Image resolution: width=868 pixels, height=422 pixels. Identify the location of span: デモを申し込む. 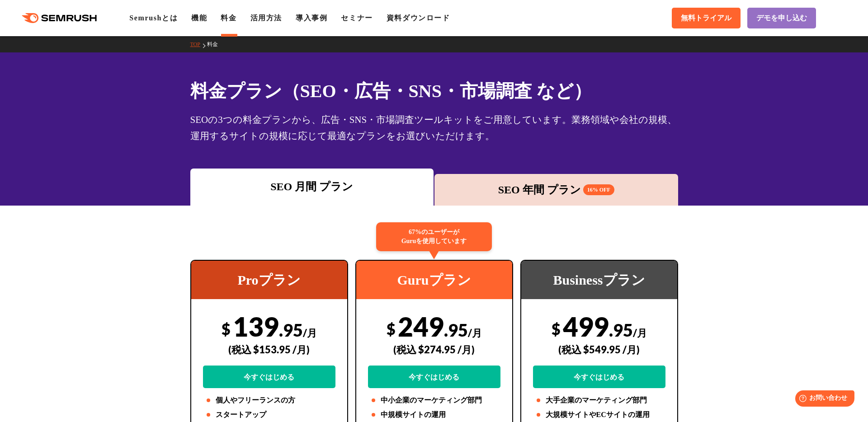
(782, 18).